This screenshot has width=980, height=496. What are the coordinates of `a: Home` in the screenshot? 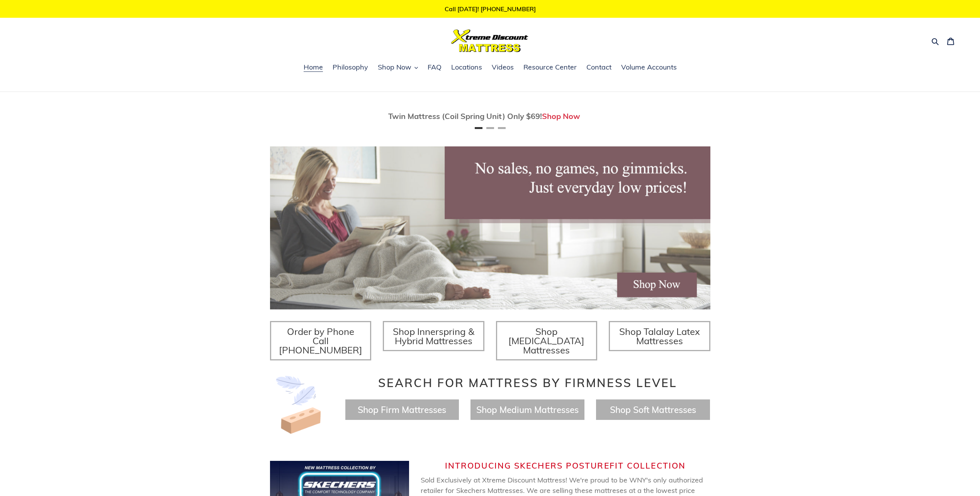 It's located at (314, 67).